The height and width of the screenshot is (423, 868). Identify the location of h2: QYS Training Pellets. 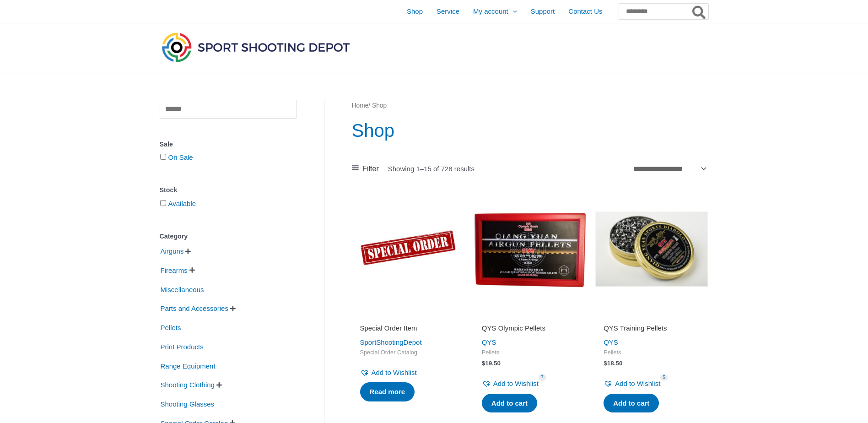
(652, 328).